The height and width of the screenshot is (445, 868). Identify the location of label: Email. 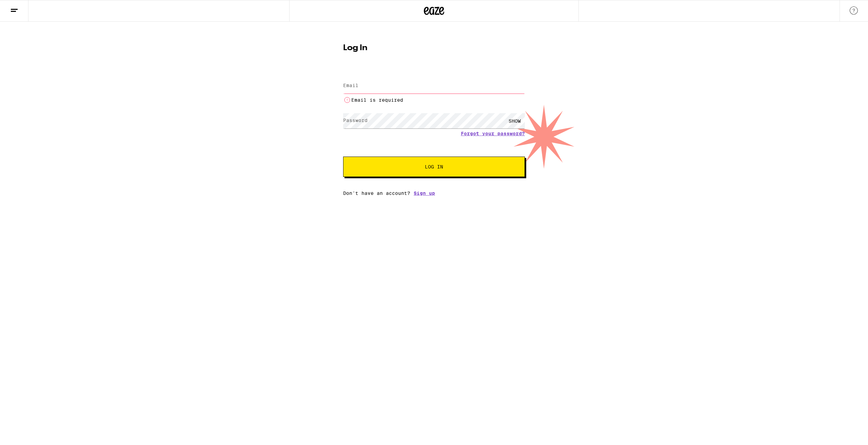
(350, 86).